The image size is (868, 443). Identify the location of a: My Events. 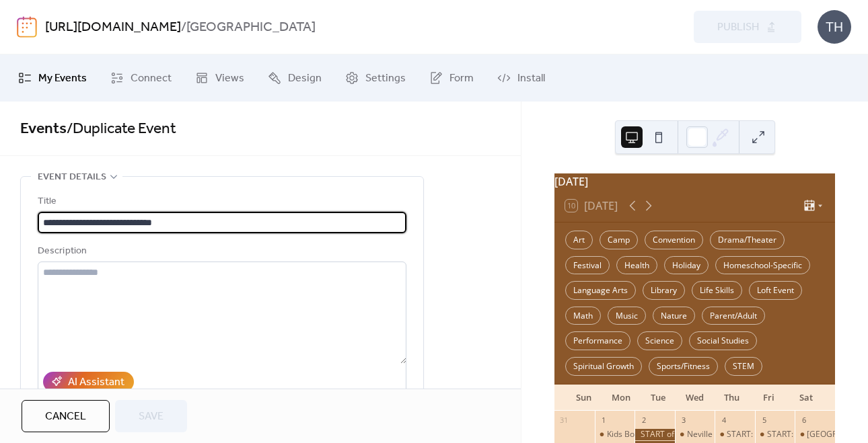
(53, 78).